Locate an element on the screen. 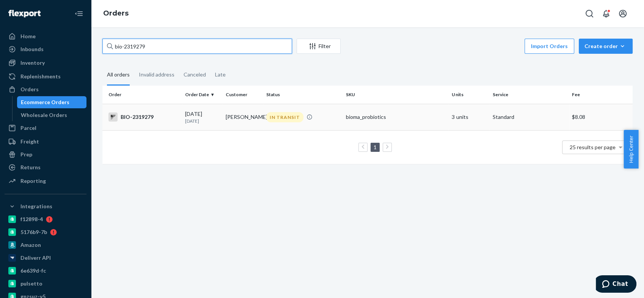  p: Standard is located at coordinates (529, 117).